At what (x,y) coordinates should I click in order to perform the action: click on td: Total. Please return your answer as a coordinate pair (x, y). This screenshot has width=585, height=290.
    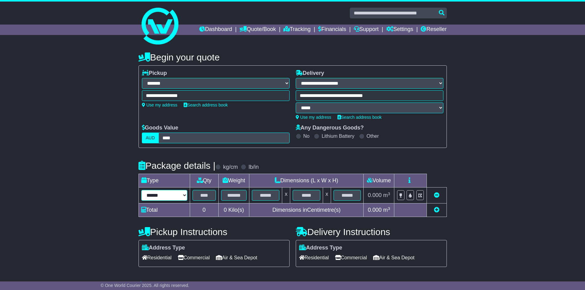
    Looking at the image, I should click on (164, 210).